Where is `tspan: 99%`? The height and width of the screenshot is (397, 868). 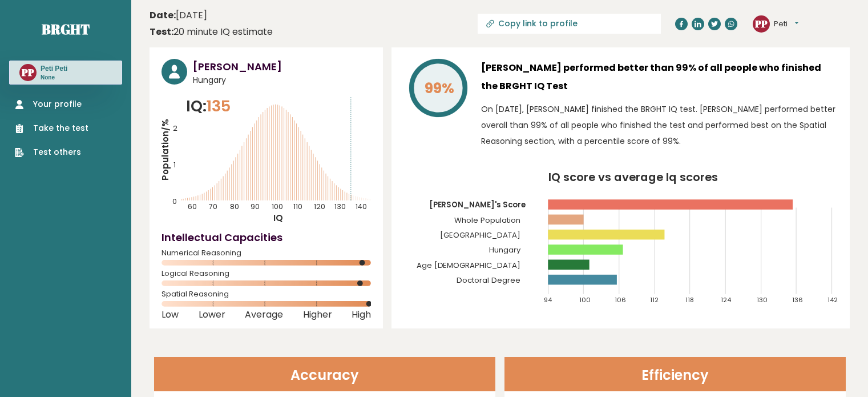
tspan: 99% is located at coordinates (439, 88).